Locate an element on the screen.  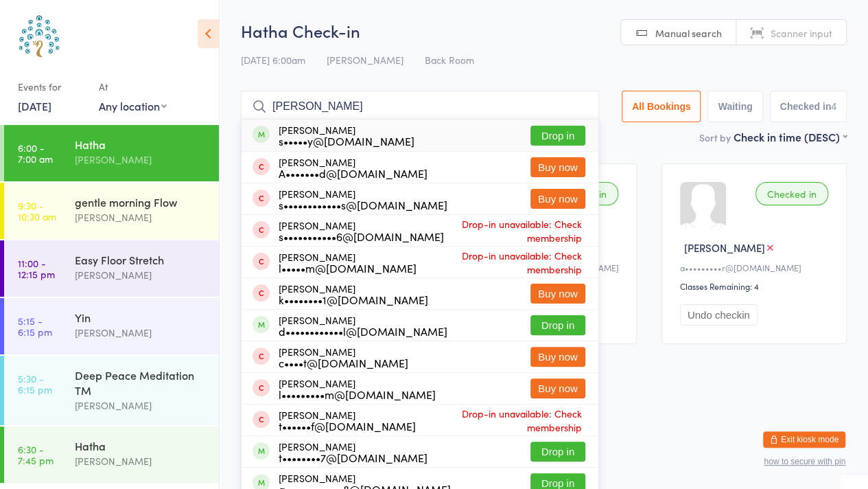
div: Classes Remaining: 4 is located at coordinates (756, 286).